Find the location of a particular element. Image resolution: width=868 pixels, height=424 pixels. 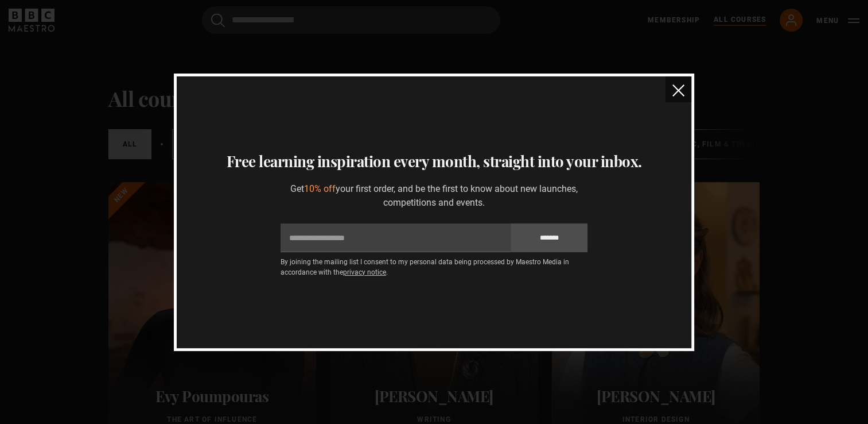

a: privacy notice is located at coordinates (364, 272).